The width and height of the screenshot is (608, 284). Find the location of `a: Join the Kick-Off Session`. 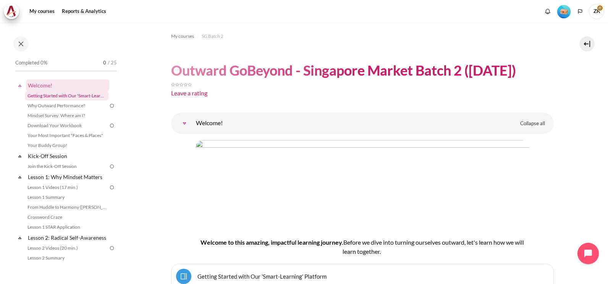

a: Join the Kick-Off Session is located at coordinates (67, 167).